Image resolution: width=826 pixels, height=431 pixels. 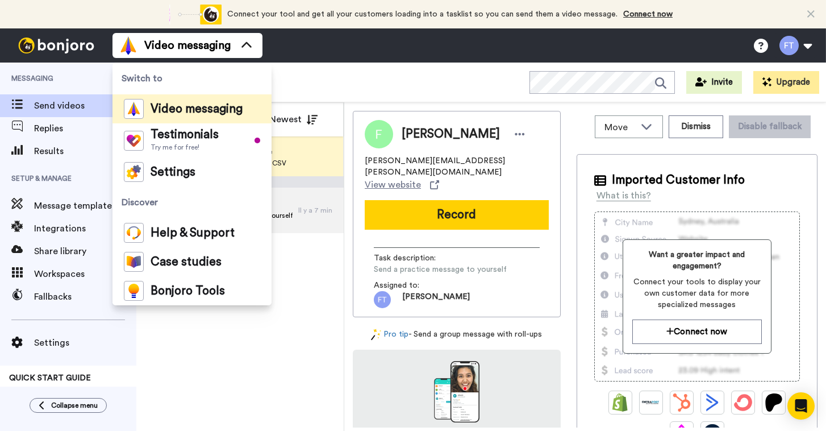 What do you see at coordinates (134, 261) in the screenshot?
I see `img: case-study-colored.svg` at bounding box center [134, 261].